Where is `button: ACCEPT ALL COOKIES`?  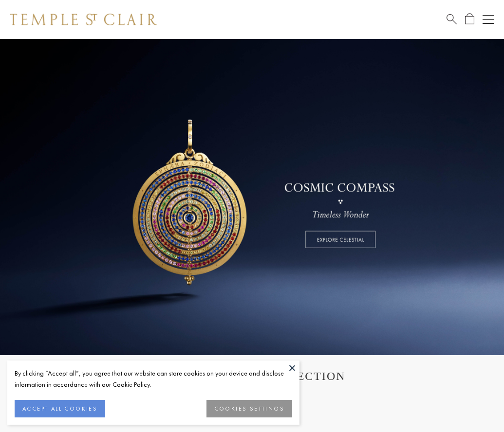 button: ACCEPT ALL COOKIES is located at coordinates (60, 408).